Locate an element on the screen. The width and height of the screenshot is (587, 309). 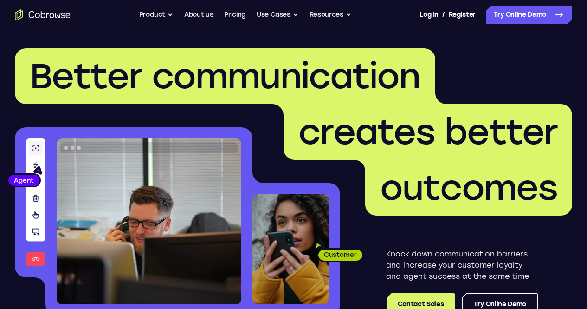
a: Go to the home page is located at coordinates (43, 15).